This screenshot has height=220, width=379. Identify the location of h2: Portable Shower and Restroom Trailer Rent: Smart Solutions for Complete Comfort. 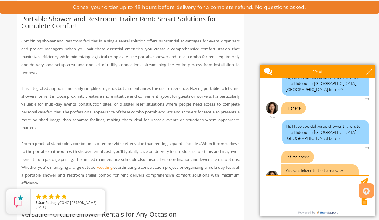
(131, 22).